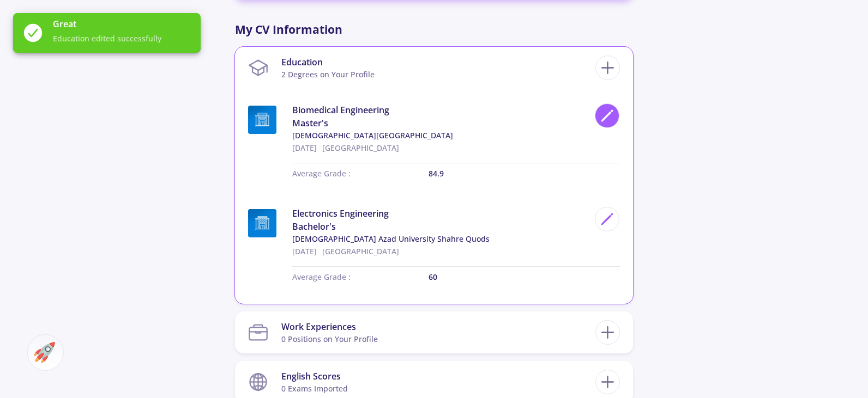 Image resolution: width=868 pixels, height=398 pixels. What do you see at coordinates (434, 30) in the screenshot?
I see `p: My CV Information` at bounding box center [434, 30].